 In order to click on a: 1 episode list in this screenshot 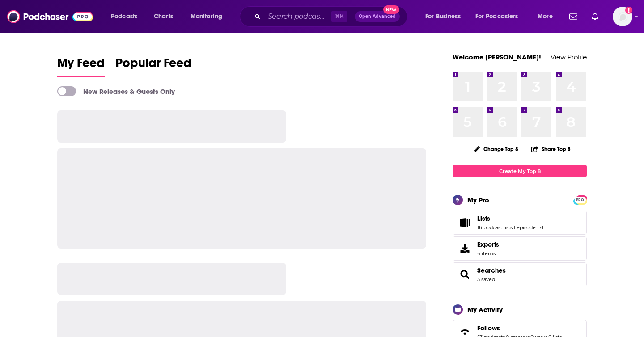, I will do `click(529, 227)`.